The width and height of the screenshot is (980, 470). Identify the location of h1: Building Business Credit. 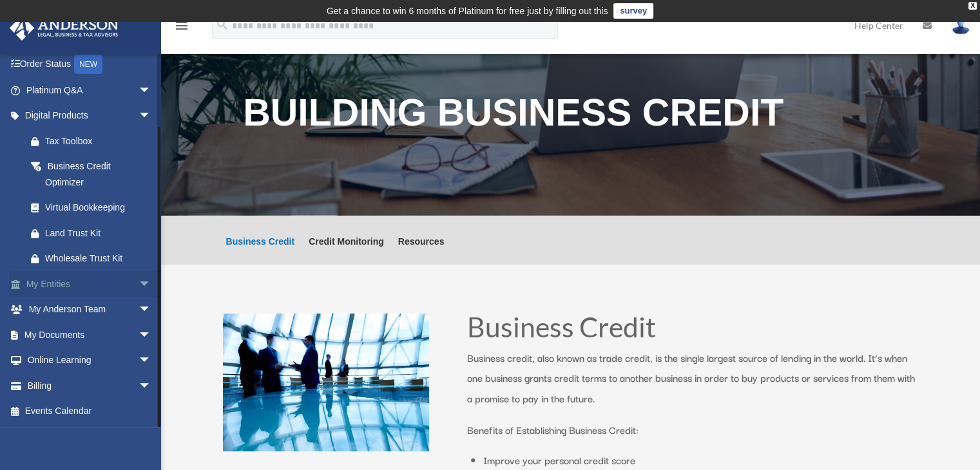
(570, 116).